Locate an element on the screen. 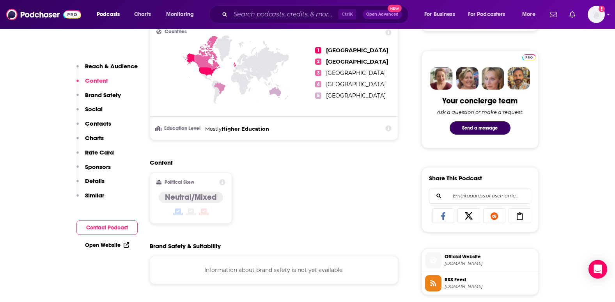  p: Rate Card is located at coordinates (99, 152).